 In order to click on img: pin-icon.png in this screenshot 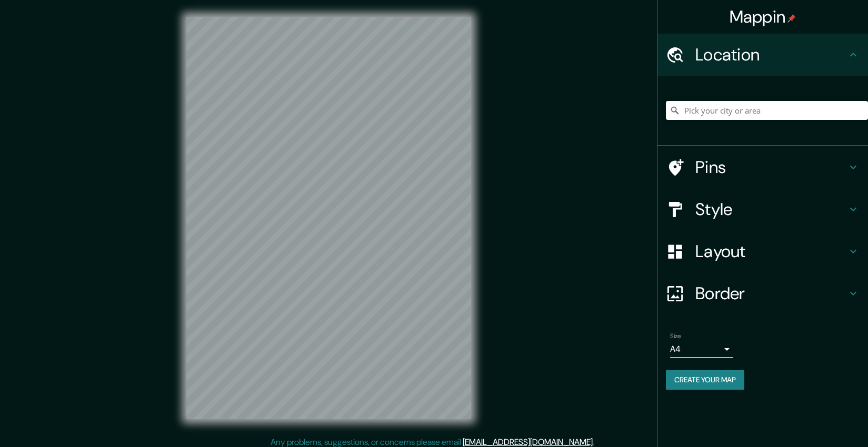, I will do `click(792, 19)`.